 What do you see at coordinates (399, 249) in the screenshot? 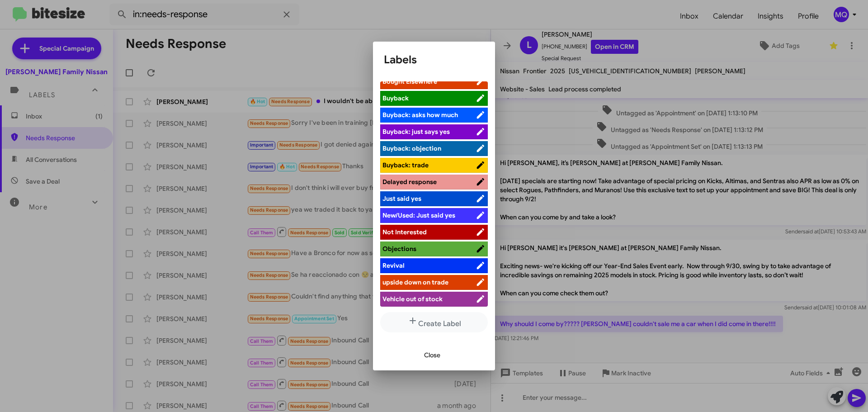
I see `span: Objections` at bounding box center [399, 249].